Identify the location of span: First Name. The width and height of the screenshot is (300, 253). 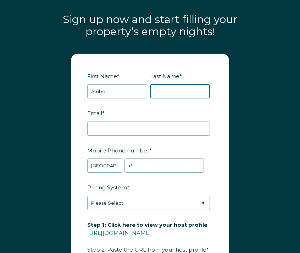
(102, 76).